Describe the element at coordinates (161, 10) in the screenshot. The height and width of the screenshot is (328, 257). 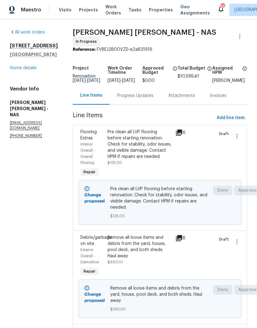
I see `span: Properties` at that location.